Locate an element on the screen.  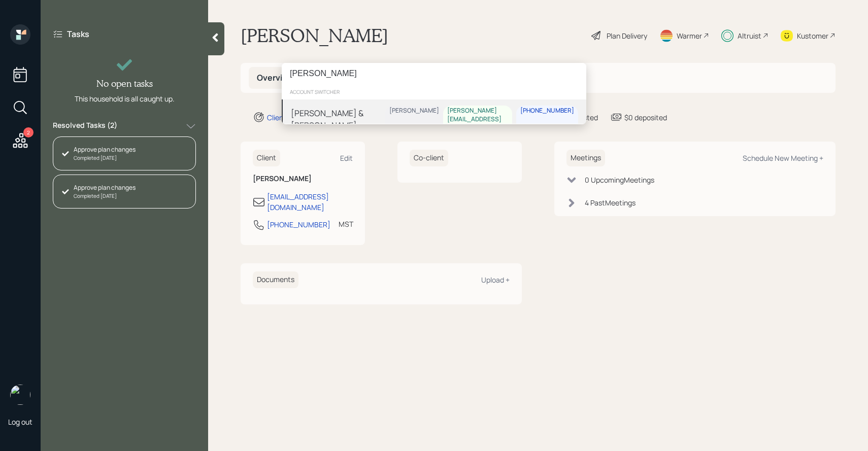
div: account switcher is located at coordinates (434, 92).